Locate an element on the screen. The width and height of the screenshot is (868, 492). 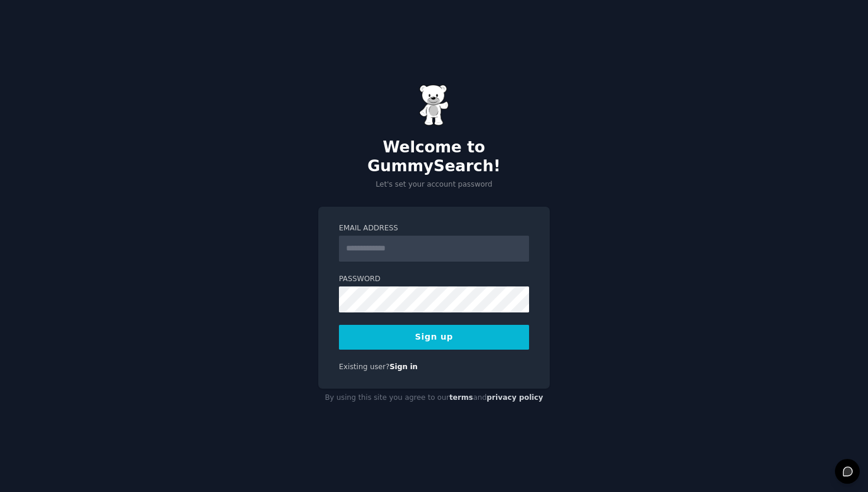
img: Gummy Bear is located at coordinates (434, 105).